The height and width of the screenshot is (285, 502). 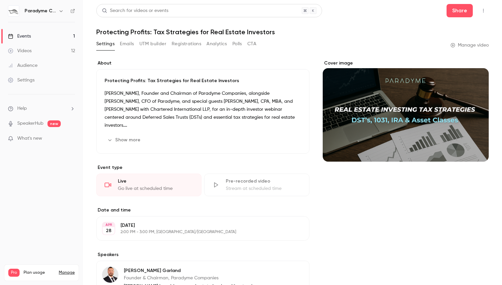 What do you see at coordinates (406, 111) in the screenshot?
I see `section: Cover image` at bounding box center [406, 111].